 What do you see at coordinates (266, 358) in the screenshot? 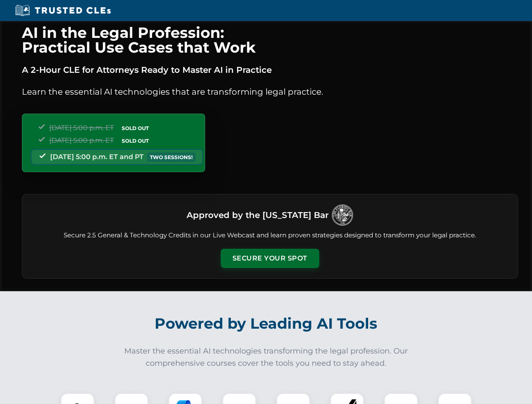
I see `p: Master the essential AI technologies transforming the legal profession. Our comprehensive courses...` at bounding box center [266, 358].